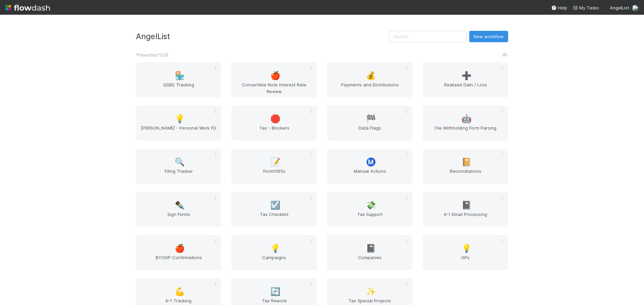 This screenshot has width=644, height=305. Describe the element at coordinates (465, 123) in the screenshot. I see `a: 🤖File Withholding Form Parsing` at that location.